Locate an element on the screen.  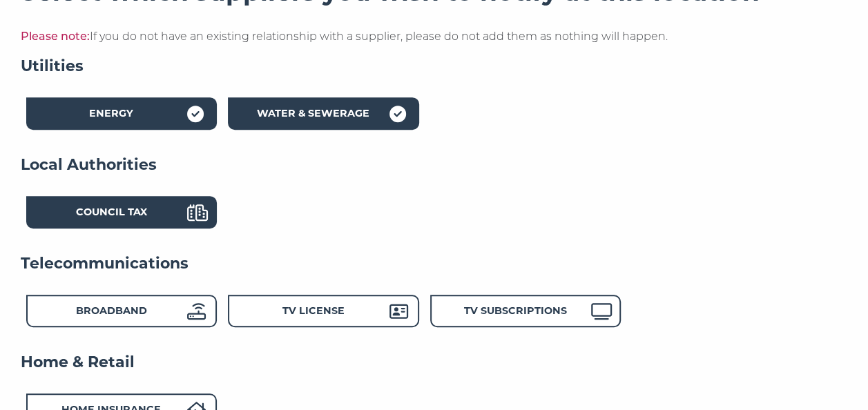
strong: TV License is located at coordinates (313, 311).